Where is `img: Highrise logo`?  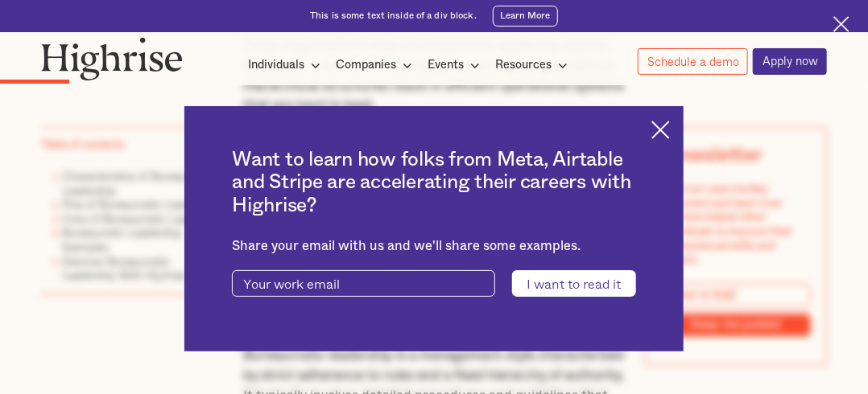 img: Highrise logo is located at coordinates (112, 58).